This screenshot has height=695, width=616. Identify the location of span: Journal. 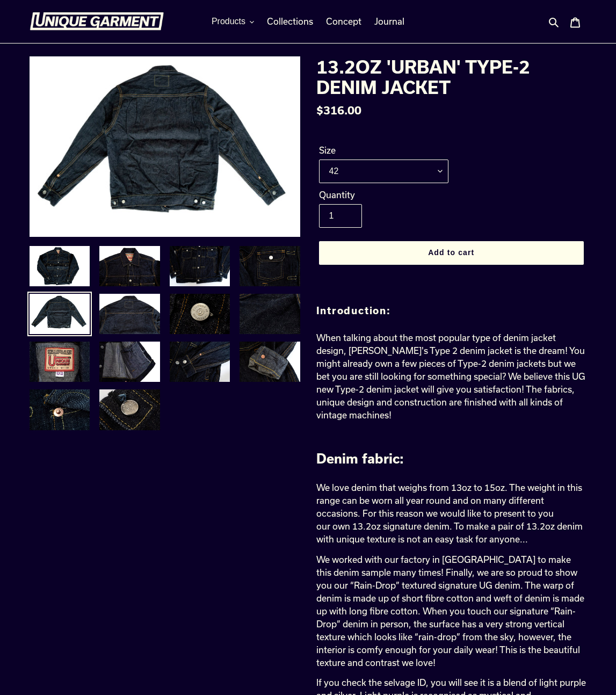
(390, 21).